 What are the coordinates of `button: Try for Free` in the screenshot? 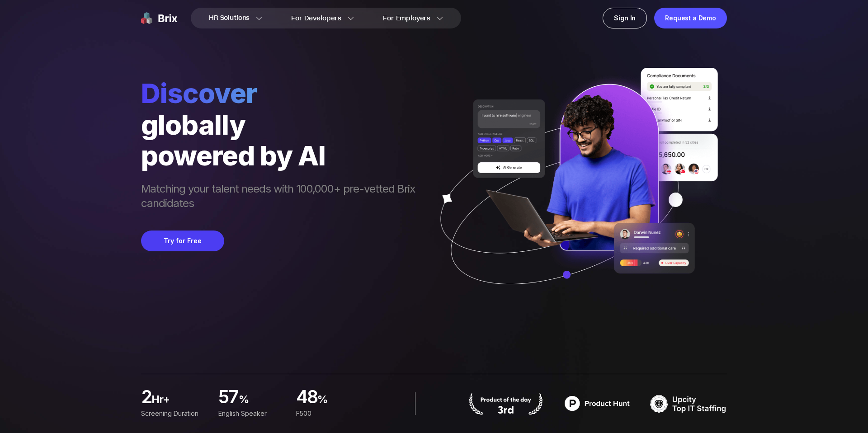 It's located at (183, 241).